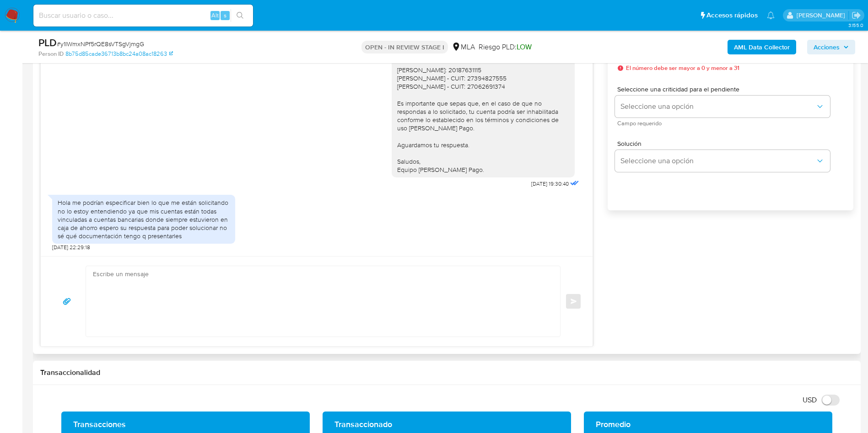 Image resolution: width=868 pixels, height=433 pixels. I want to click on b: PLD, so click(47, 42).